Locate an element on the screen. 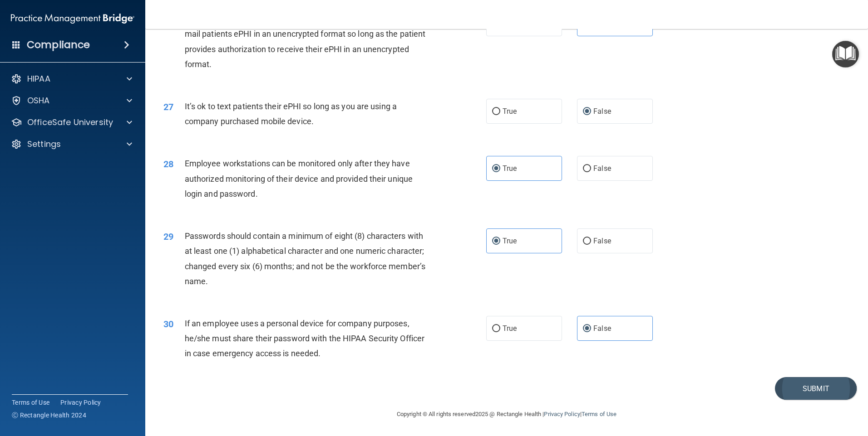 This screenshot has height=436, width=868. p: OfficeSafe University is located at coordinates (70, 123).